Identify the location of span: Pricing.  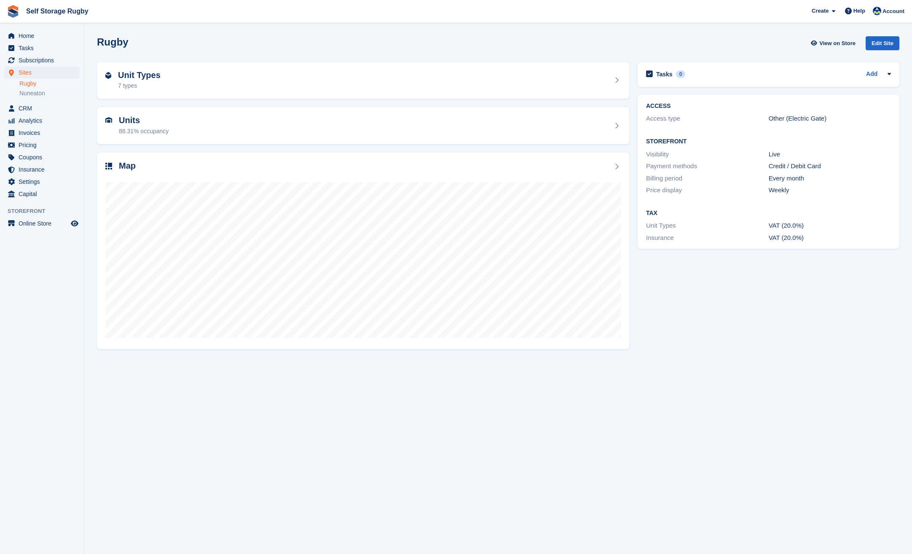
(44, 145).